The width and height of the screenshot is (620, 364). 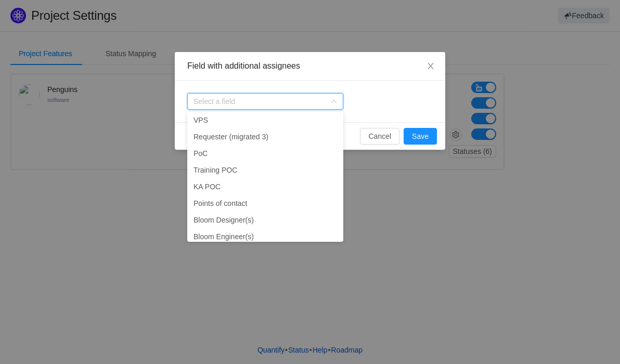 I want to click on div: Field with additional assignees, so click(x=310, y=66).